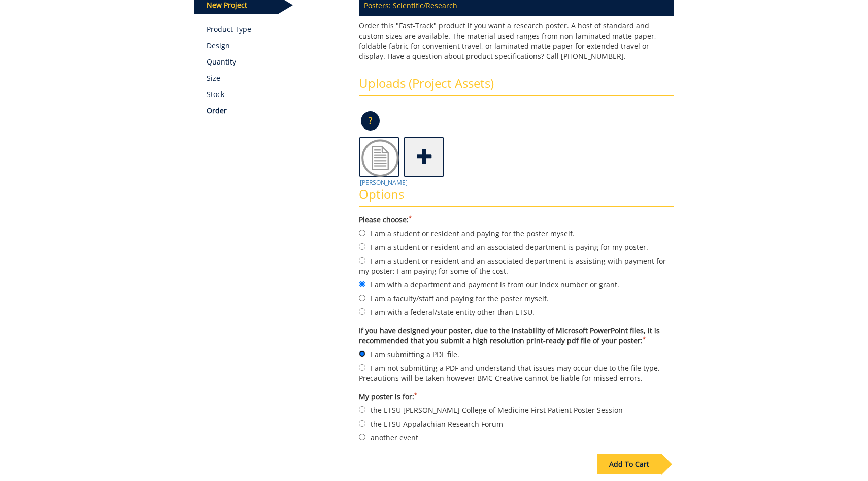 The width and height of the screenshot is (868, 481). What do you see at coordinates (362, 437) in the screenshot?
I see `input: another event` at bounding box center [362, 437].